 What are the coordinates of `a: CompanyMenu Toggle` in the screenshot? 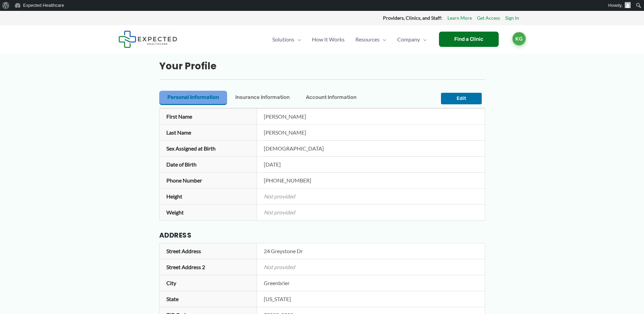 It's located at (412, 40).